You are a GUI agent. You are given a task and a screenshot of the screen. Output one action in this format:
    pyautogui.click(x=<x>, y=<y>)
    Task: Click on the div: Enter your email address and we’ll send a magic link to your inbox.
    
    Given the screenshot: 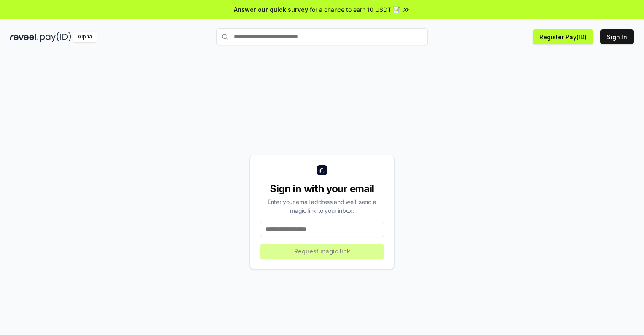 What is the action you would take?
    pyautogui.click(x=322, y=207)
    